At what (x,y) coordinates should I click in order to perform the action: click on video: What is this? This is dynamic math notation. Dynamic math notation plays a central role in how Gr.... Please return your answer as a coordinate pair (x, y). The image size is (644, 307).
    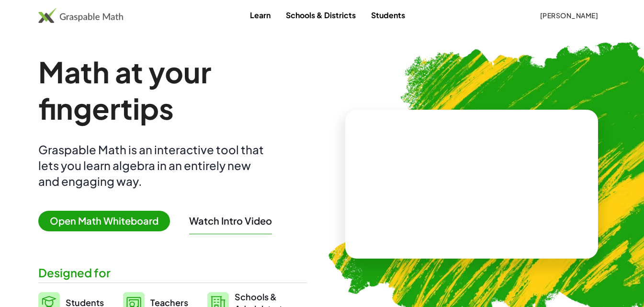
    Looking at the image, I should click on (472, 184).